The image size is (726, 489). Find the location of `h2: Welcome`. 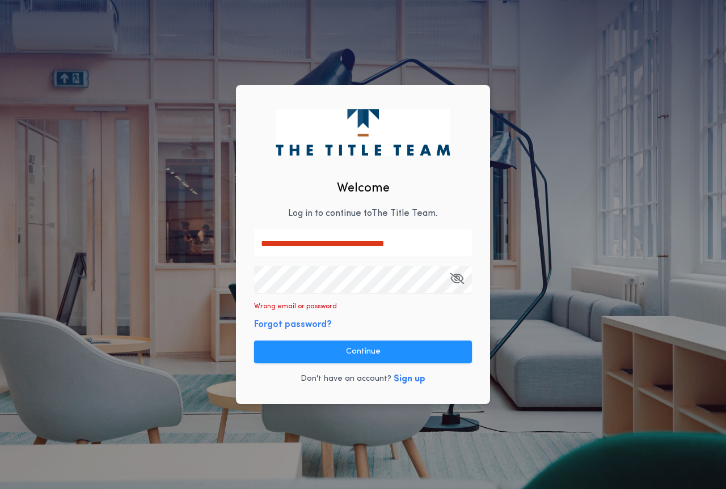

h2: Welcome is located at coordinates (363, 188).